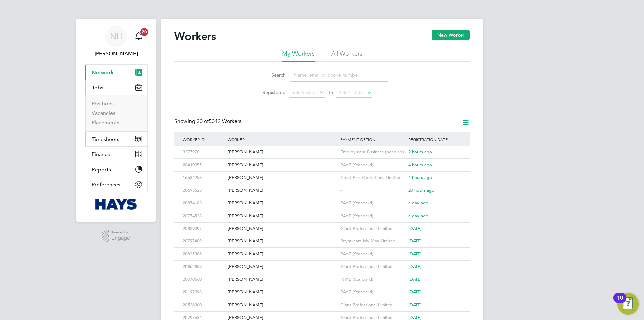 The image size is (644, 320). I want to click on span: 30 of, so click(203, 121).